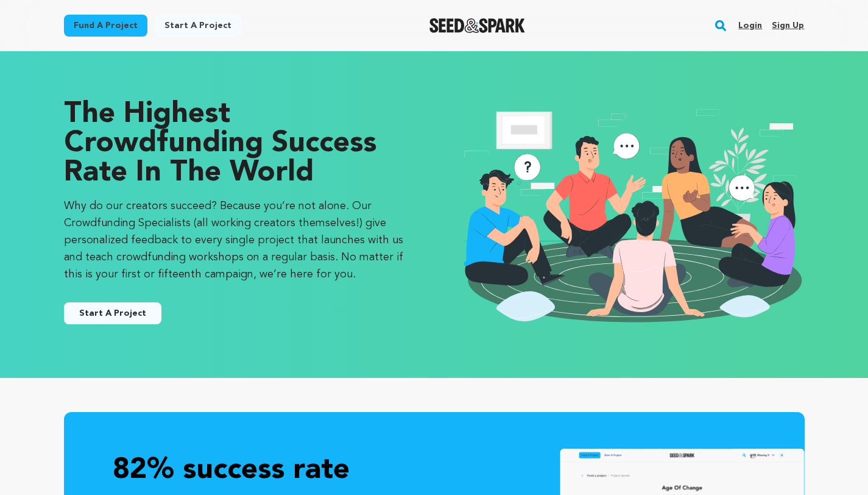 The image size is (868, 495). What do you see at coordinates (237, 144) in the screenshot?
I see `p: The Highest Crowdfunding Success Rate in the World` at bounding box center [237, 144].